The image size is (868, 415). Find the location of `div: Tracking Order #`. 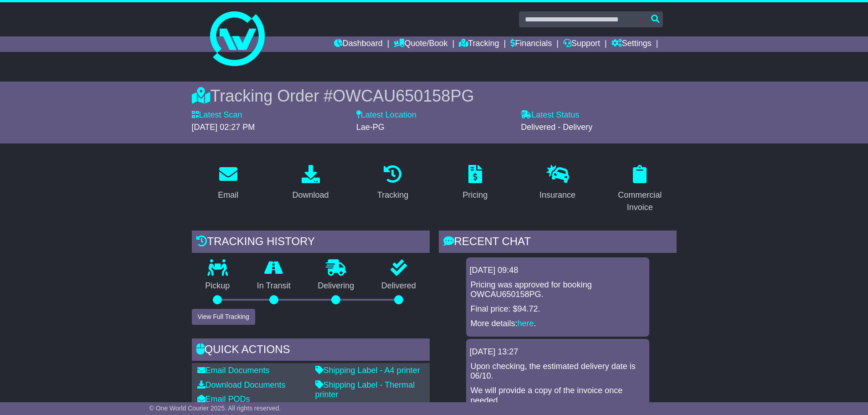

div: Tracking Order # is located at coordinates (434, 96).